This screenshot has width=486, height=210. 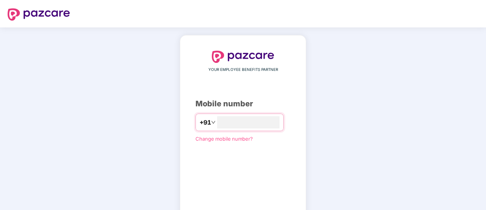 What do you see at coordinates (243, 70) in the screenshot?
I see `span: YOUR EMPLOYEE BENEFITS PARTNER` at bounding box center [243, 70].